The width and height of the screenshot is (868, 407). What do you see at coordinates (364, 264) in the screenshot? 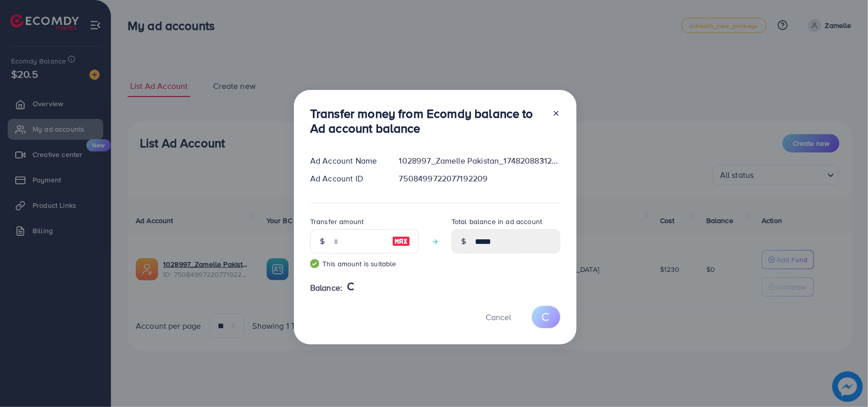
I see `small: This amount is suitable` at bounding box center [364, 264].